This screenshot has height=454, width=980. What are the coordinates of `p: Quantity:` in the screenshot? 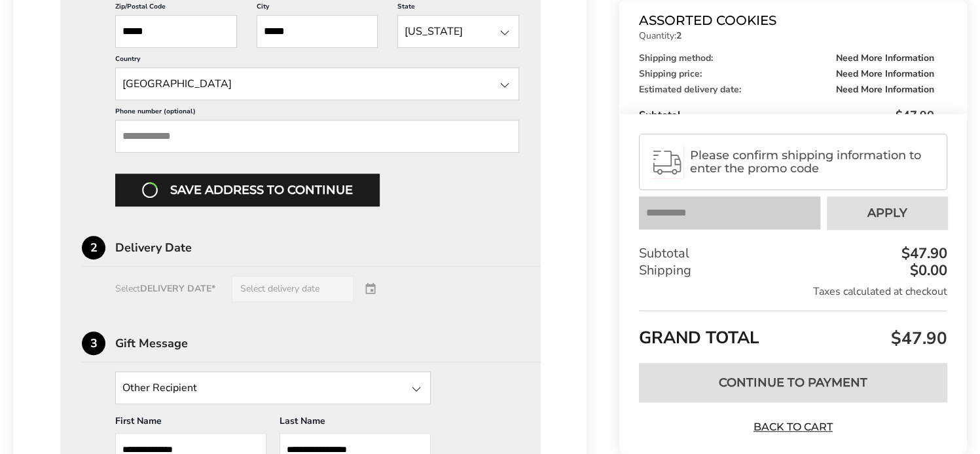 It's located at (786, 36).